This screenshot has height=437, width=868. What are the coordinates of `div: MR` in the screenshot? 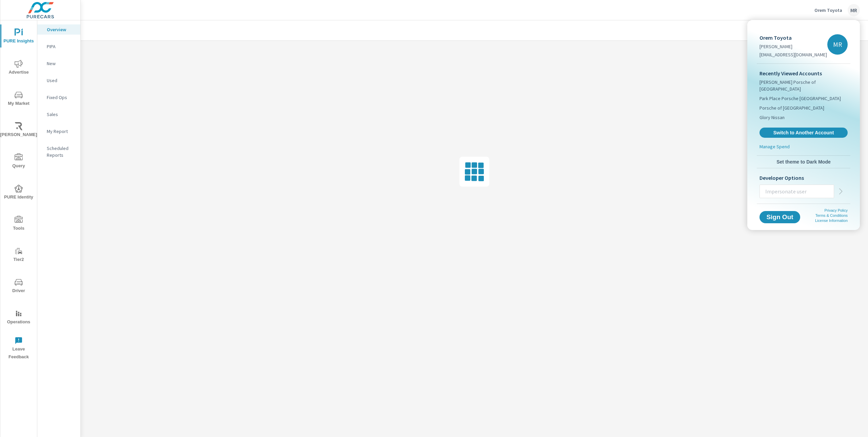 It's located at (837, 45).